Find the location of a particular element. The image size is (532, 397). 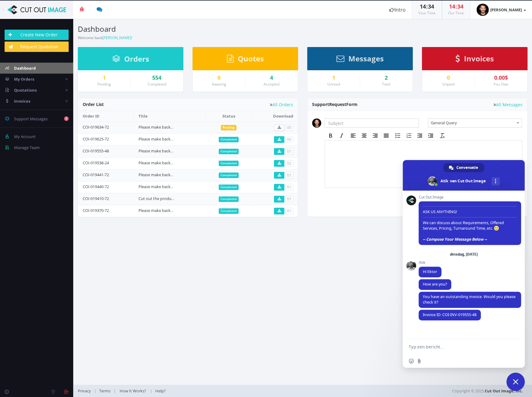

small: Our Time is located at coordinates (456, 13).